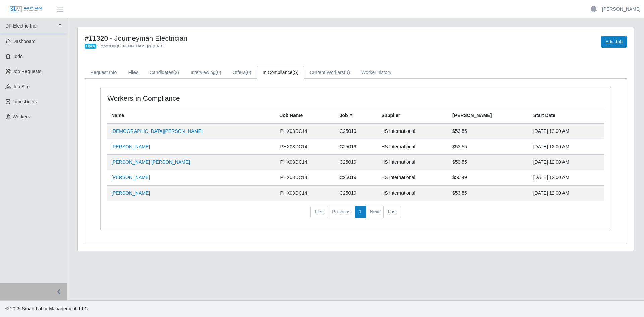 Image resolution: width=644 pixels, height=317 pixels. What do you see at coordinates (27, 72) in the screenshot?
I see `span: Job Requests` at bounding box center [27, 72].